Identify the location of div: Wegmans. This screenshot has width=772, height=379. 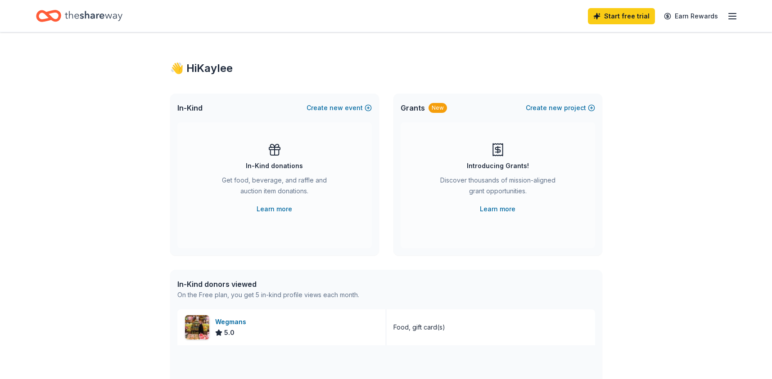
(232, 322).